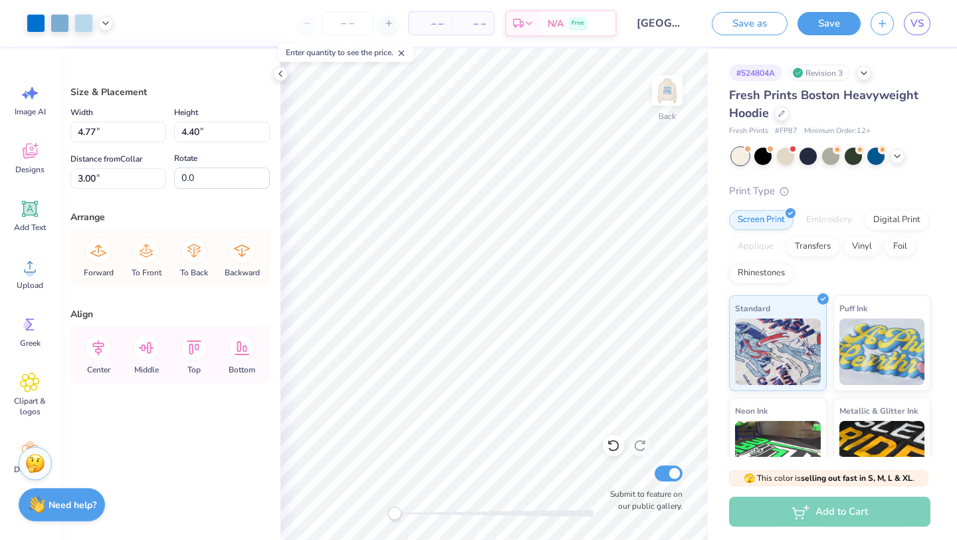 The image size is (957, 540). Describe the element at coordinates (242, 273) in the screenshot. I see `span: Backward` at that location.